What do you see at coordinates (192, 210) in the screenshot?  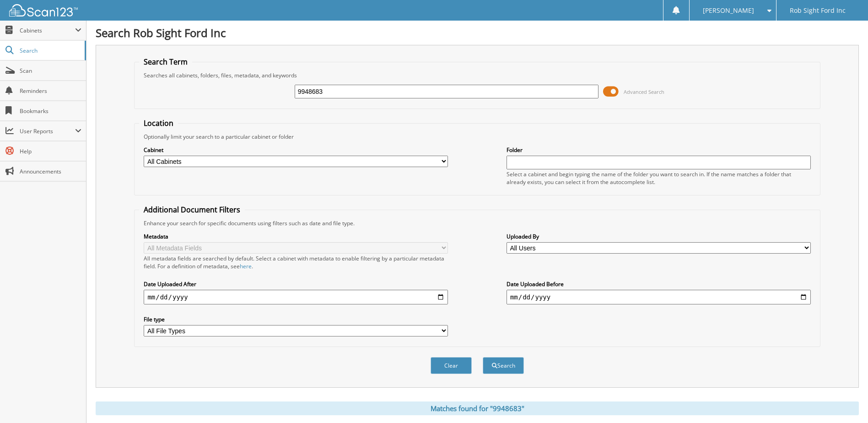 I see `legend: Additional Document Filters` at bounding box center [192, 210].